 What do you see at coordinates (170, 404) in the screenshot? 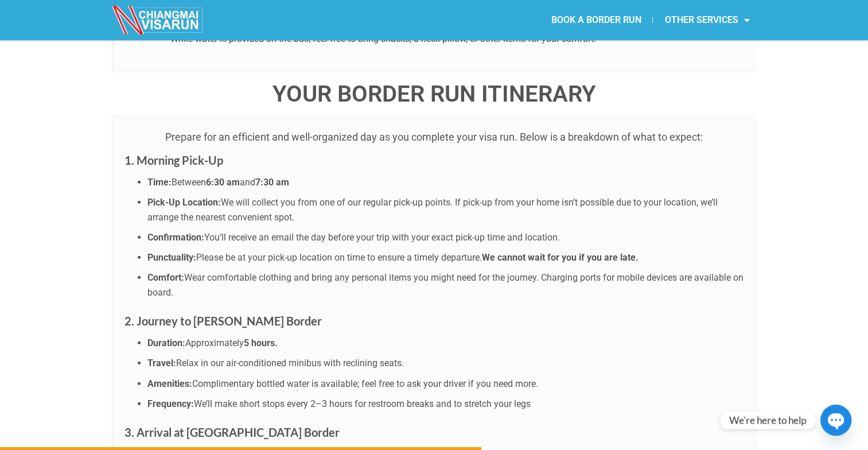
I see `strong: Frequency:` at bounding box center [170, 404].